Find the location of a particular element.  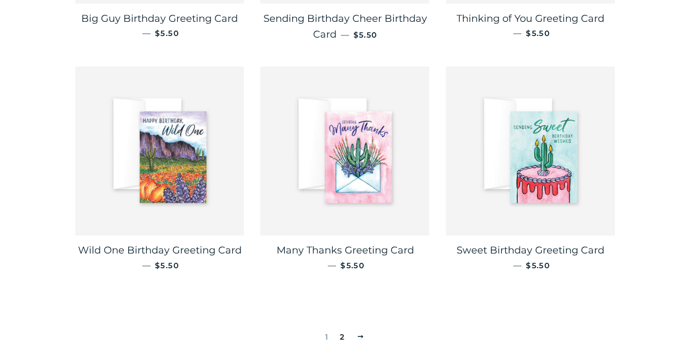

span: Sweet Birthday Greeting Card is located at coordinates (531, 251).